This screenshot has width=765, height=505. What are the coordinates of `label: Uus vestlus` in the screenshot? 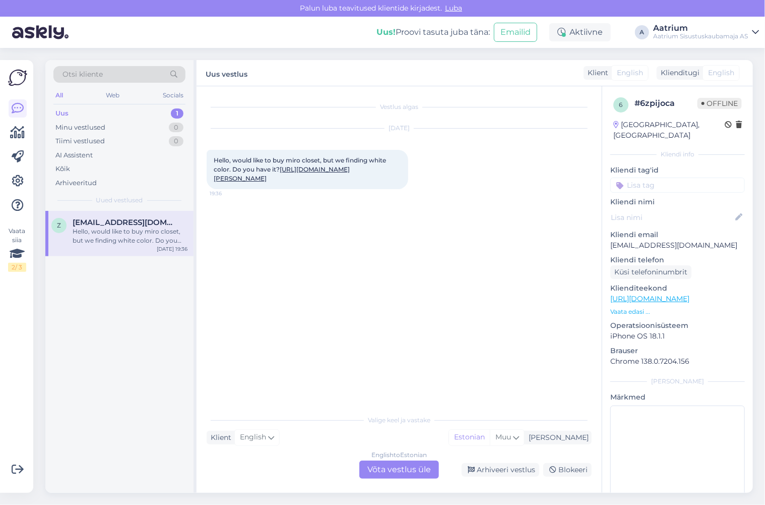 It's located at (226, 73).